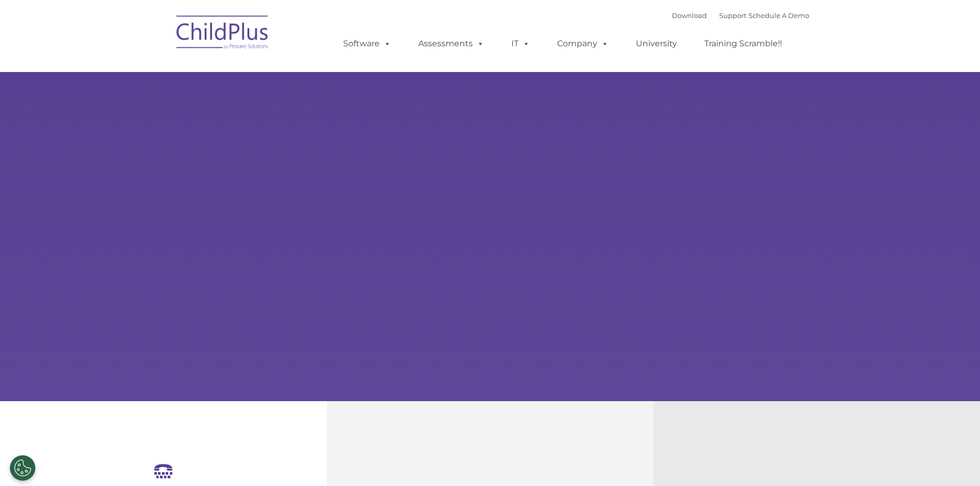 This screenshot has height=486, width=980. I want to click on img: ChildPlus by Procare Solutions, so click(222, 34).